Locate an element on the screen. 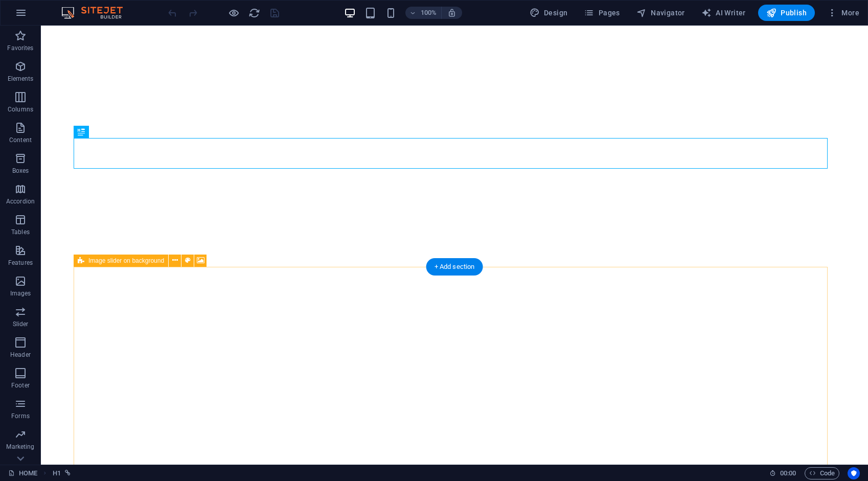 This screenshot has height=481, width=868. p: Images is located at coordinates (20, 293).